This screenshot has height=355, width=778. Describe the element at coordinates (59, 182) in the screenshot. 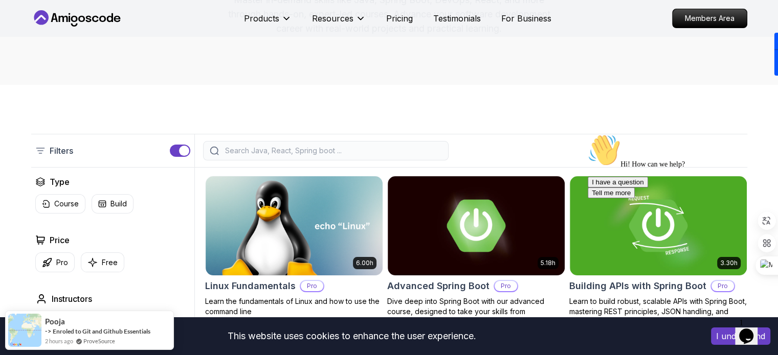

I see `h2: Type` at that location.